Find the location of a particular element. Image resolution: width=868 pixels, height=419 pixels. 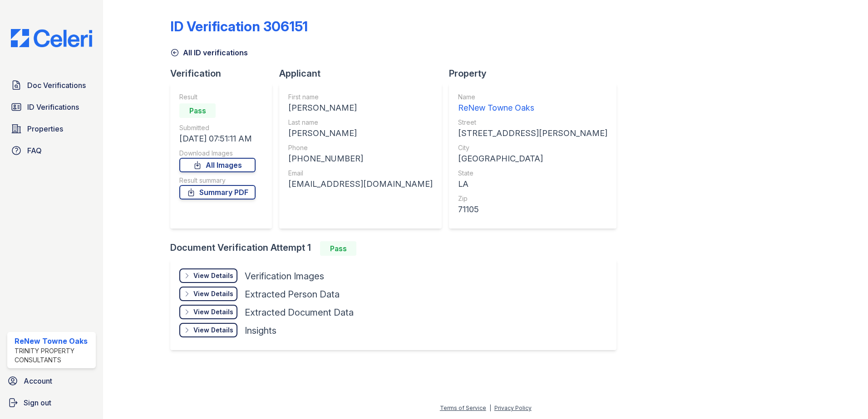

div: Last name is located at coordinates (361, 122).